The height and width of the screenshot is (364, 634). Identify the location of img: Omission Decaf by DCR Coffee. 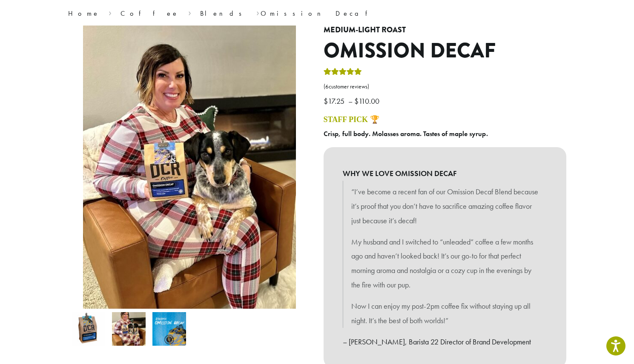
(88, 329).